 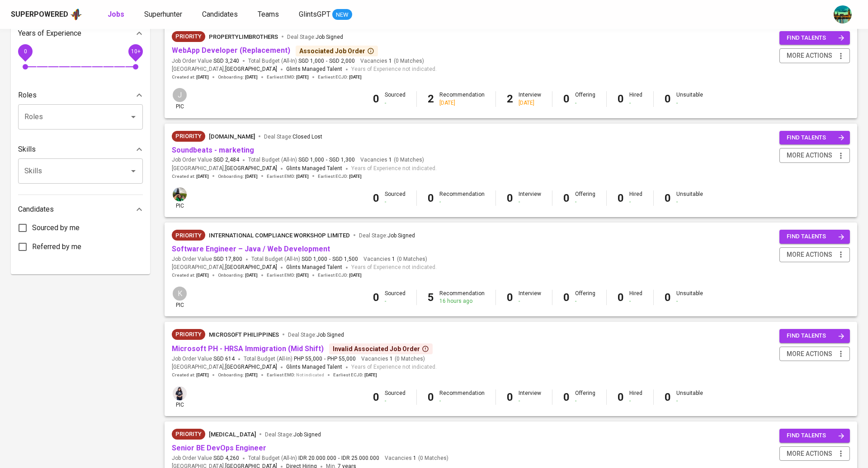 What do you see at coordinates (224, 359) in the screenshot?
I see `span: SGD 614` at bounding box center [224, 359].